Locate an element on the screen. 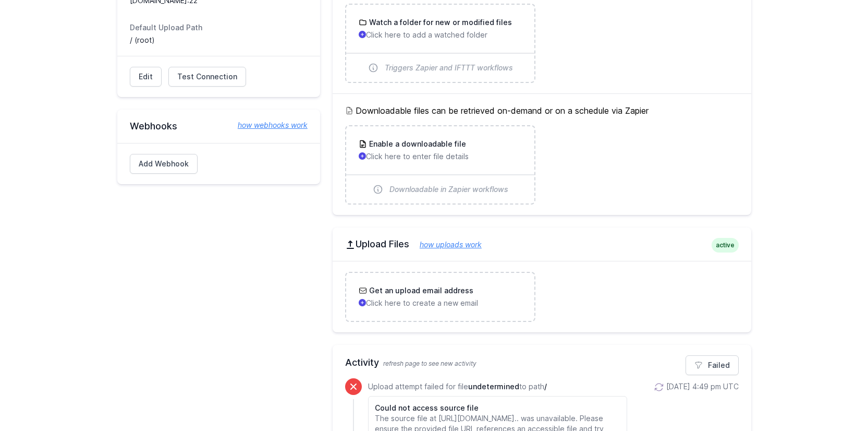 The height and width of the screenshot is (431, 868). h2: Upload Files is located at coordinates (542, 244).